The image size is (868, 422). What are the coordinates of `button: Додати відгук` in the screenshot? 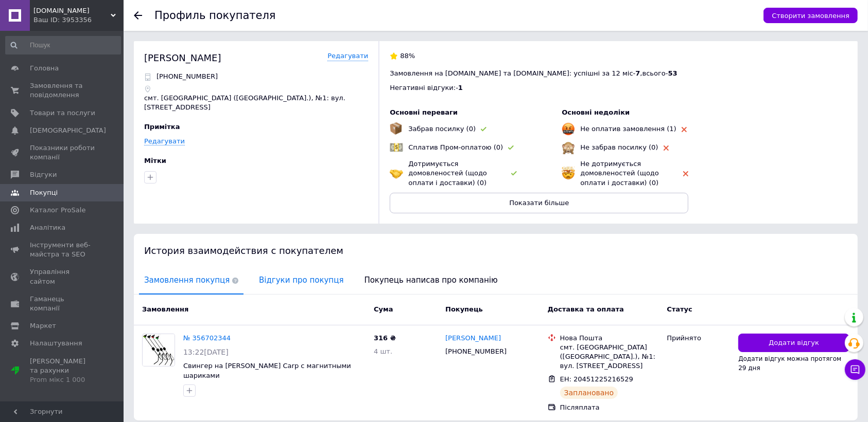 It's located at (794, 343).